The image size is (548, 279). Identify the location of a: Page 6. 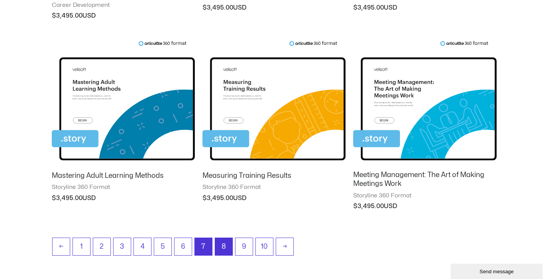
(183, 247).